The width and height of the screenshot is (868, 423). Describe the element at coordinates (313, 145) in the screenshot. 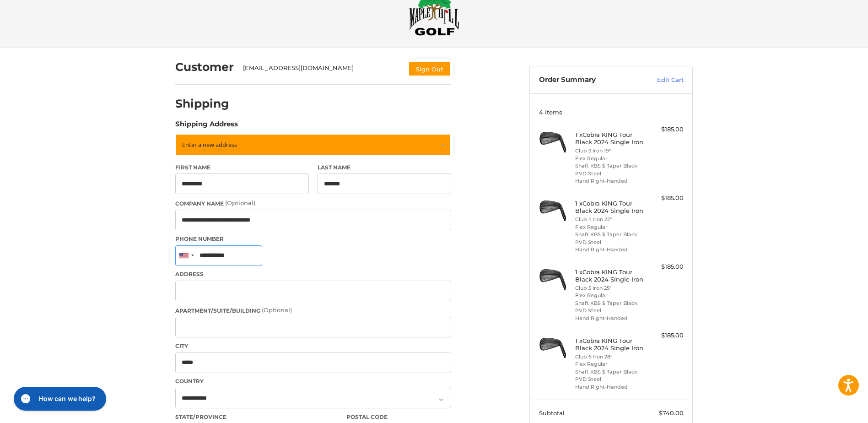

I see `a: Enter or select a different address` at that location.